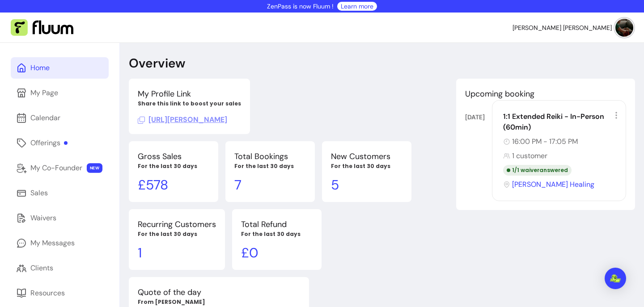 The width and height of the screenshot is (644, 307). I want to click on div: My Page, so click(44, 93).